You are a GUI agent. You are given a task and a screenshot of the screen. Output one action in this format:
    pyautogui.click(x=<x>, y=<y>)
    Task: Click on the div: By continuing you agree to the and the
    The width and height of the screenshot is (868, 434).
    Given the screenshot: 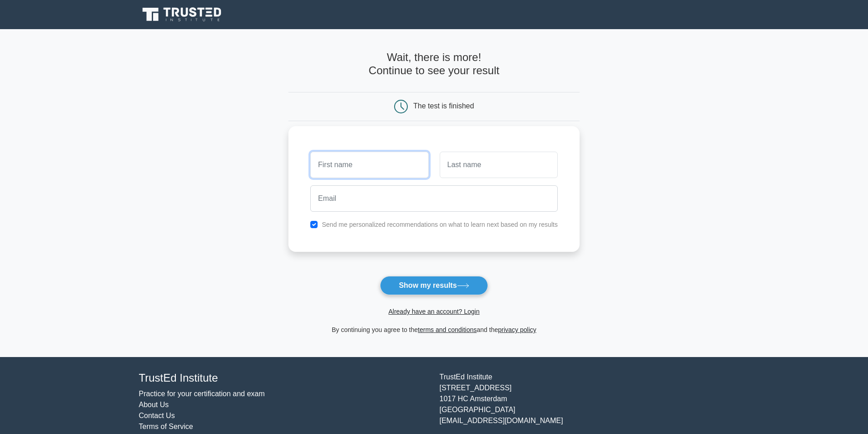 What is the action you would take?
    pyautogui.click(x=434, y=330)
    